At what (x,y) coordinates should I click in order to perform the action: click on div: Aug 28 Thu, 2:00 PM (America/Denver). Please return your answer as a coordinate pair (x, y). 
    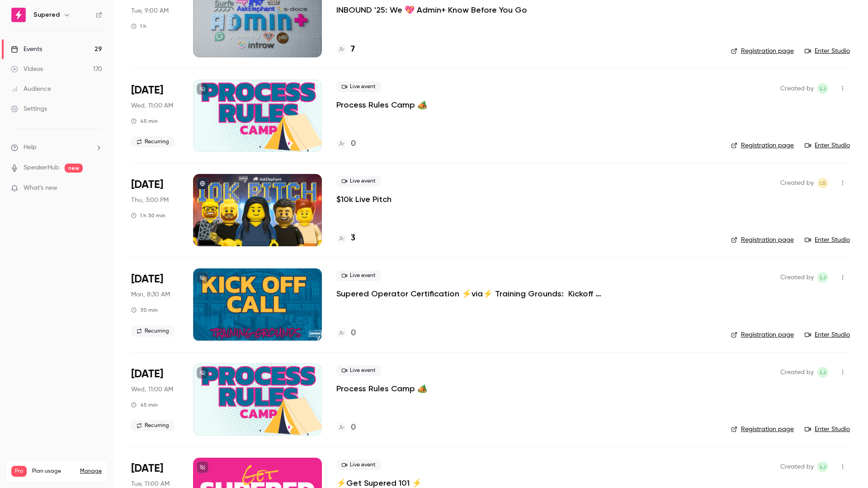
    Looking at the image, I should click on (155, 210).